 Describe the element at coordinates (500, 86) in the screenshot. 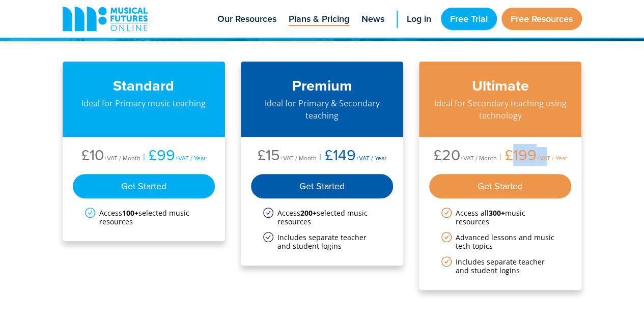

I see `h3: Ultimate` at that location.